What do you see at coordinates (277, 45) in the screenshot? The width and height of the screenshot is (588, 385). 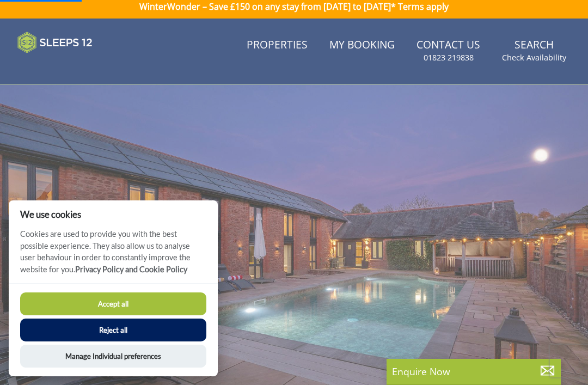 I see `a: Properties` at bounding box center [277, 45].